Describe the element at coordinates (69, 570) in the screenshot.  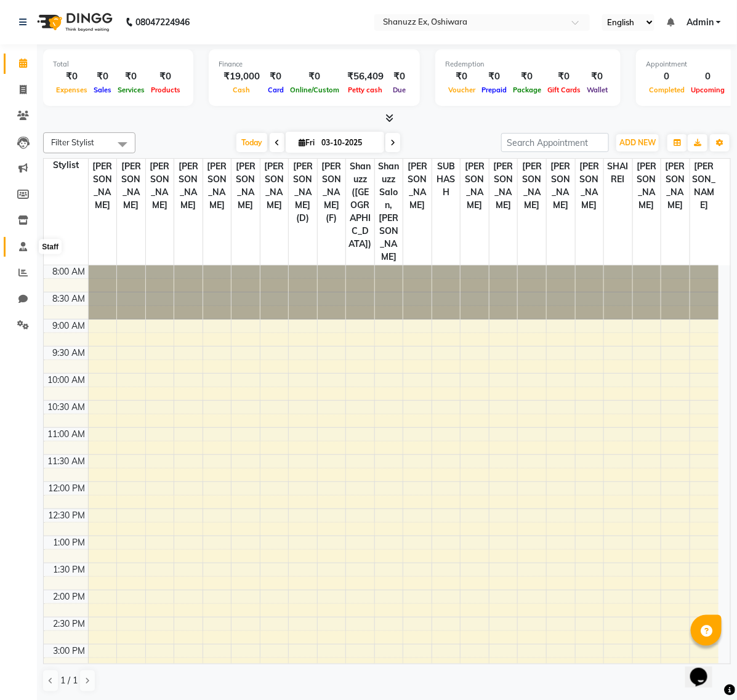
I see `div: 1:30 PM` at that location.